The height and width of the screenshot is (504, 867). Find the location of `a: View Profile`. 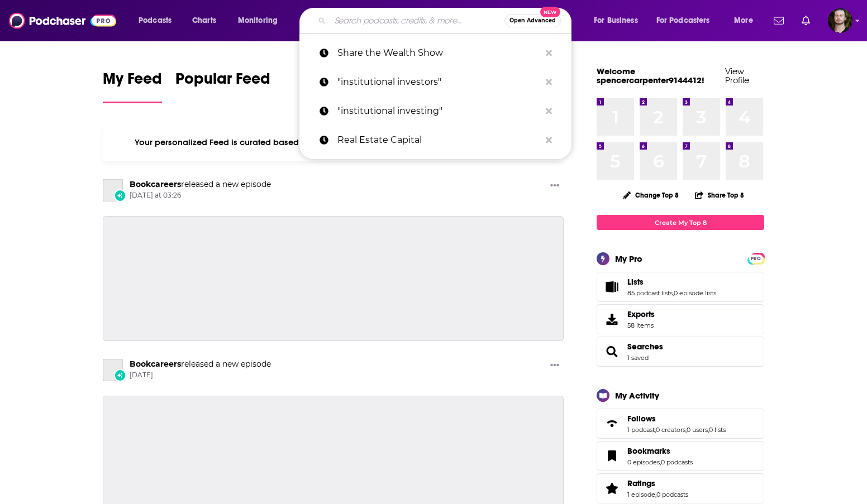

a: View Profile is located at coordinates (737, 75).